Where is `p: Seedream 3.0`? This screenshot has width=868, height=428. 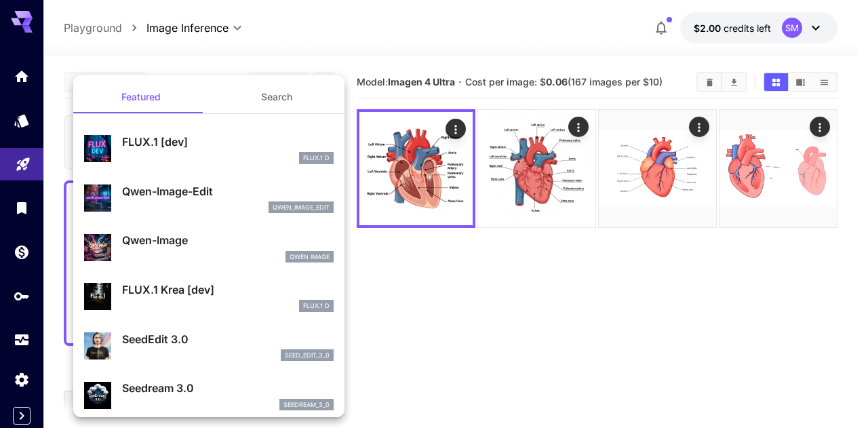
p: Seedream 3.0 is located at coordinates (227, 388).